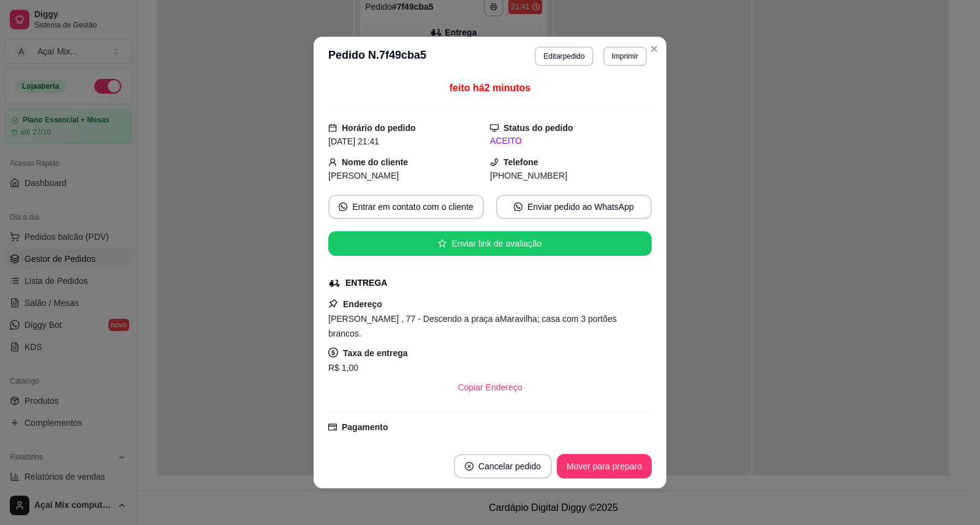 This screenshot has height=525, width=980. What do you see at coordinates (378, 128) in the screenshot?
I see `strong: Horário do pedido` at bounding box center [378, 128].